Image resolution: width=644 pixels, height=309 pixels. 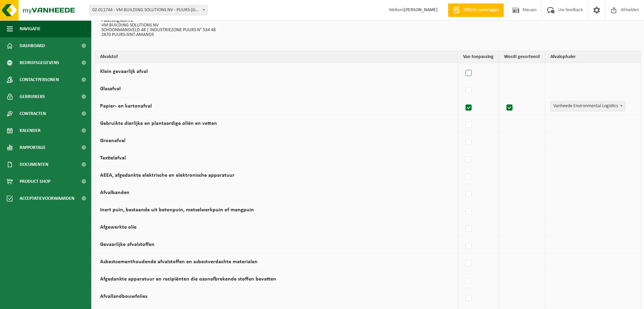 I want to click on span: Kalender, so click(x=30, y=130).